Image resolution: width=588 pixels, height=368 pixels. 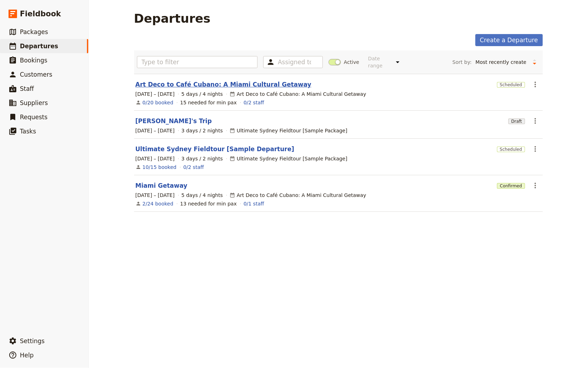 What do you see at coordinates (39, 46) in the screenshot?
I see `span: Departures` at bounding box center [39, 46].